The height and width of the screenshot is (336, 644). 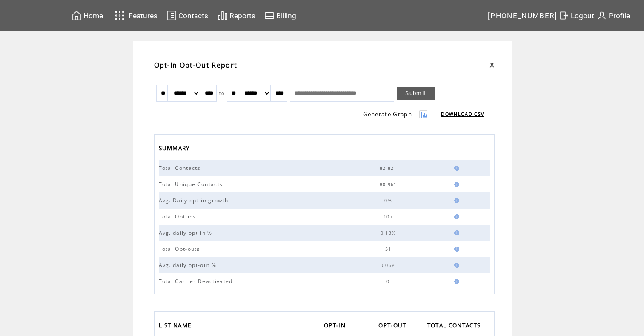 What do you see at coordinates (389, 201) in the screenshot?
I see `span: 0%` at bounding box center [389, 201].